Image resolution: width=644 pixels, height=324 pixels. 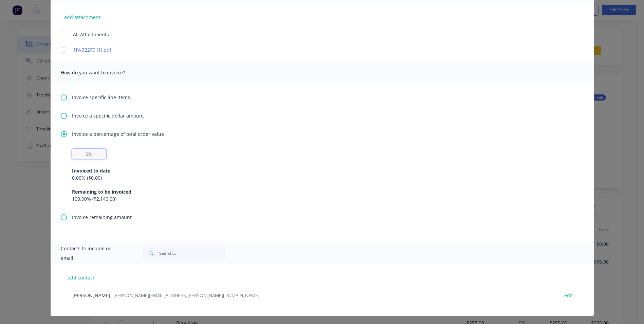 I want to click on div: 100.00 % ( $2,140.00 ), so click(x=322, y=199).